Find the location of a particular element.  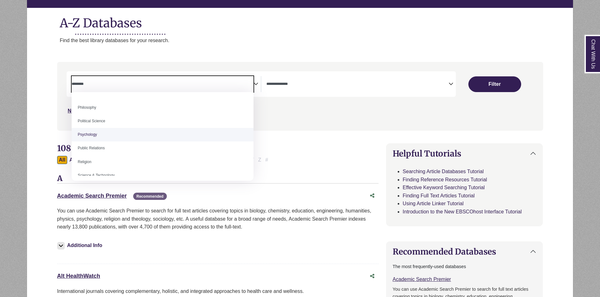

li: Public Relations is located at coordinates (162, 148).